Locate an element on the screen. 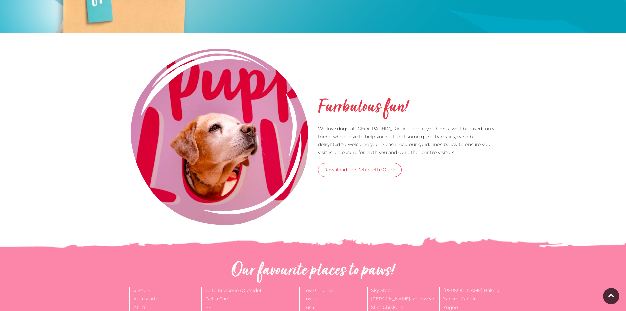  a: Download the Petiquette Guide is located at coordinates (360, 170).